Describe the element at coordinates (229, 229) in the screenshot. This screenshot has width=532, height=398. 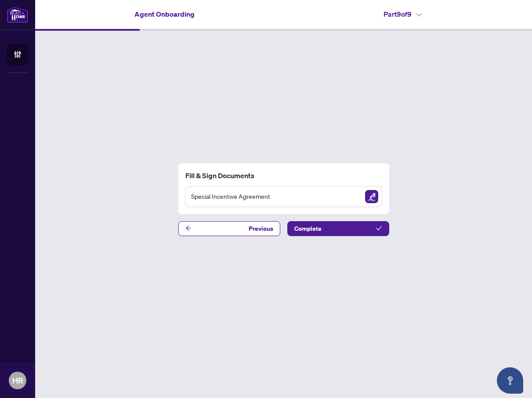
I see `button: Previous` at that location.